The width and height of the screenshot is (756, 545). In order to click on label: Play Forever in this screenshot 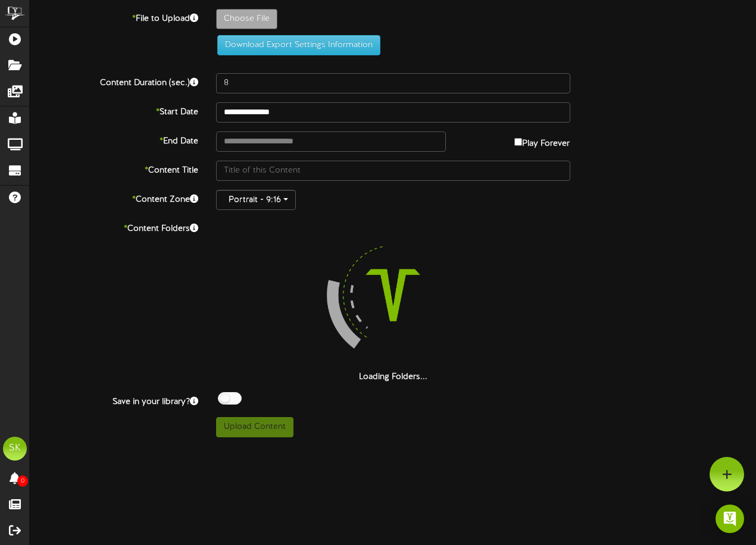, I will do `click(542, 140)`.